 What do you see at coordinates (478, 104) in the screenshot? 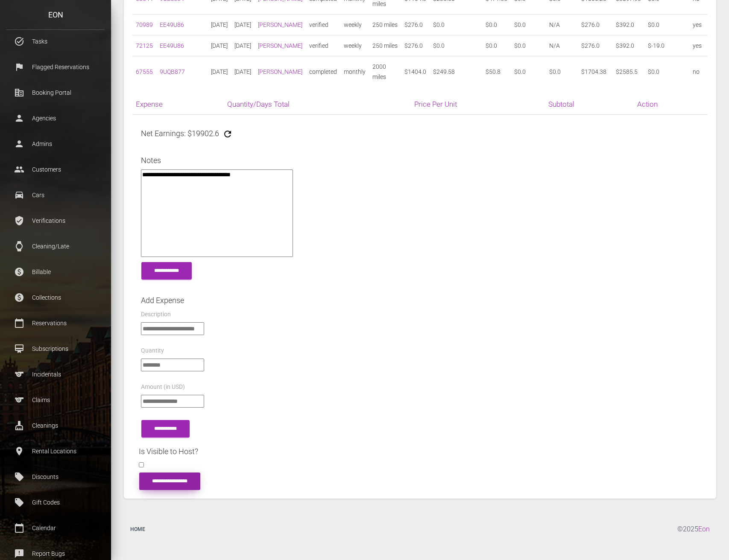
I see `th: Price Per Unit` at bounding box center [478, 104].